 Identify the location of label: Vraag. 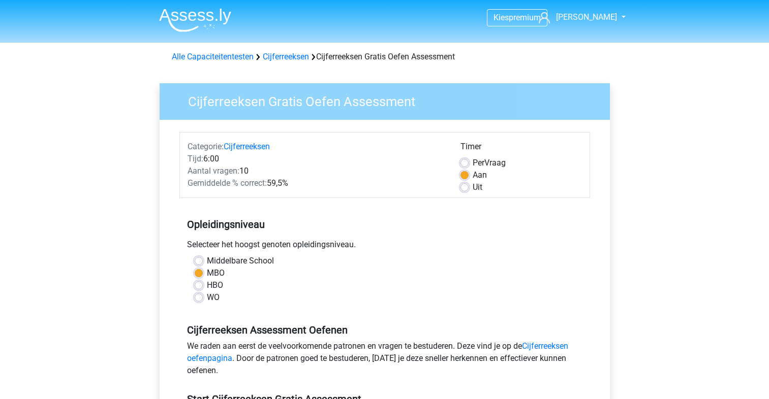
(489, 163).